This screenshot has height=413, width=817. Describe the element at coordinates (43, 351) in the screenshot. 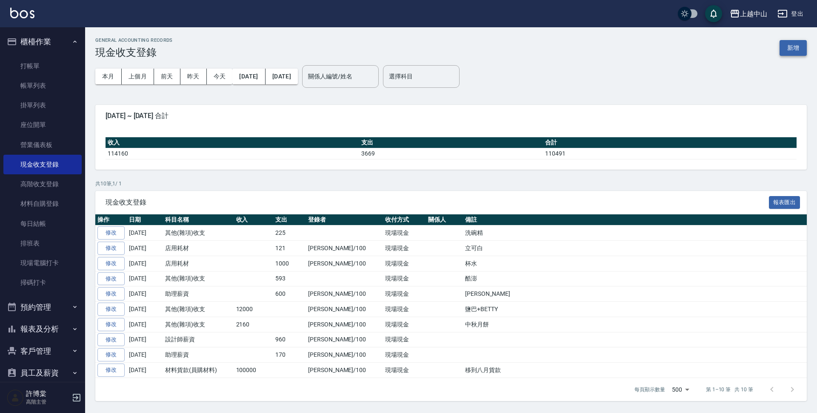

I see `button: 客戶管理` at that location.